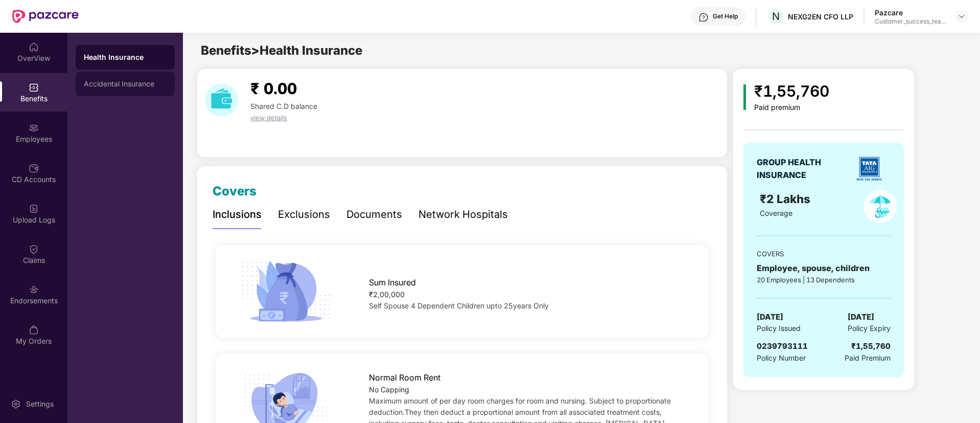 The image size is (980, 423). Describe the element at coordinates (459, 305) in the screenshot. I see `span: Self Spouse 4 Dependent Children upto 25years Only` at that location.